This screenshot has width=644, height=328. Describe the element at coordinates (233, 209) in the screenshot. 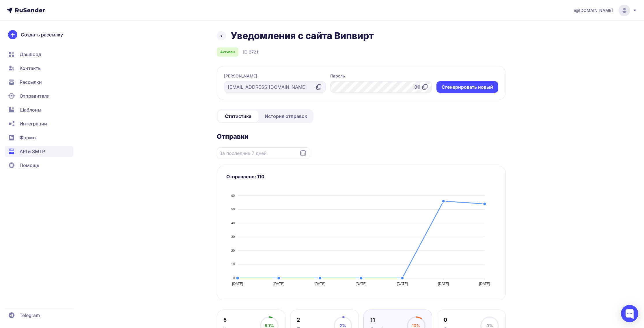

I see `tspan: 50` at that location.